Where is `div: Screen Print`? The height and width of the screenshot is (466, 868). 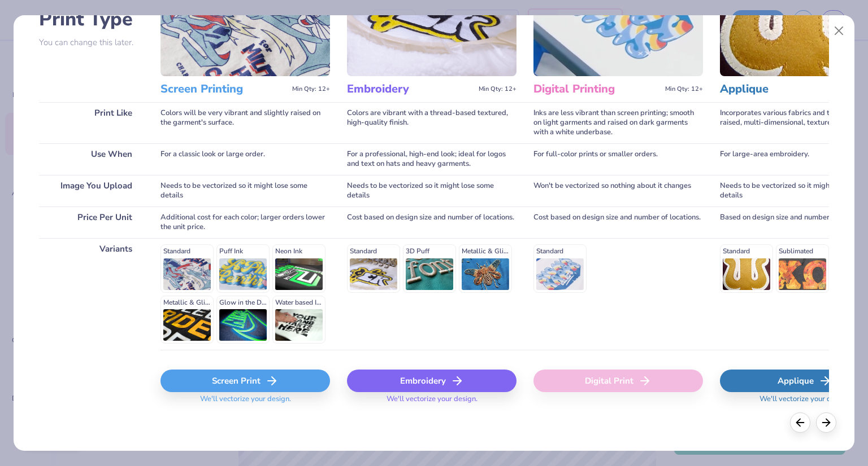 div: Screen Print is located at coordinates (245, 381).